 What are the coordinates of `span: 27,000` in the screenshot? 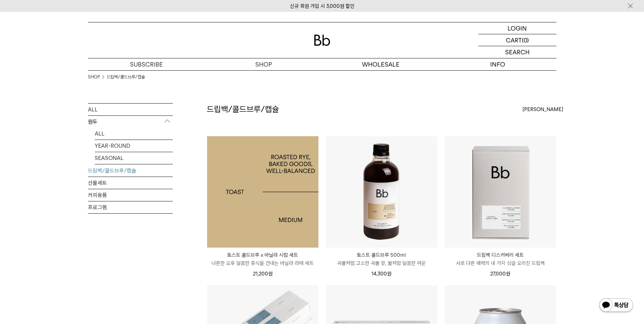 It's located at (500, 274).